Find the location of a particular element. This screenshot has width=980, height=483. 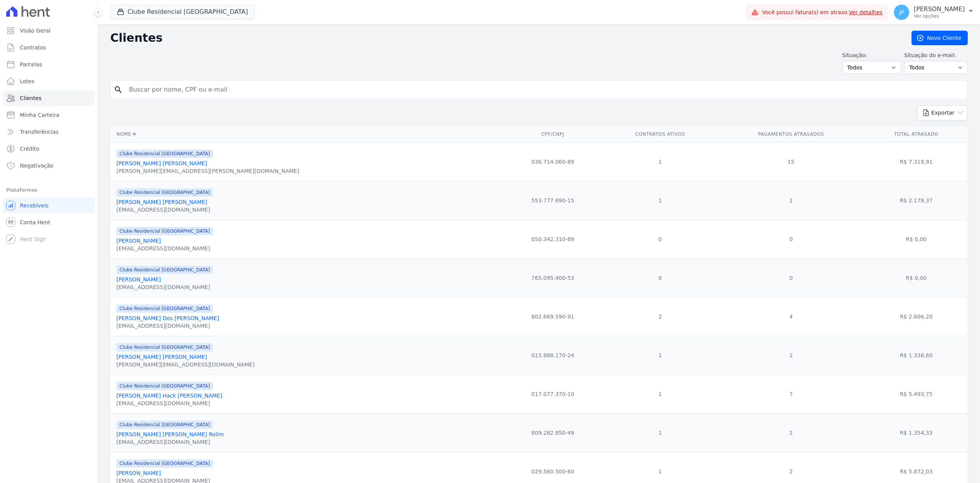

a: Clientes is located at coordinates (49, 98).